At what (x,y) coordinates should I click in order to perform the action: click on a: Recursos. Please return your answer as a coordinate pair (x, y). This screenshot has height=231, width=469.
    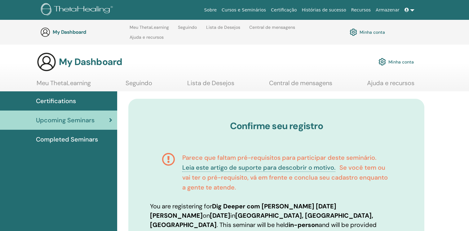
    Looking at the image, I should click on (361, 10).